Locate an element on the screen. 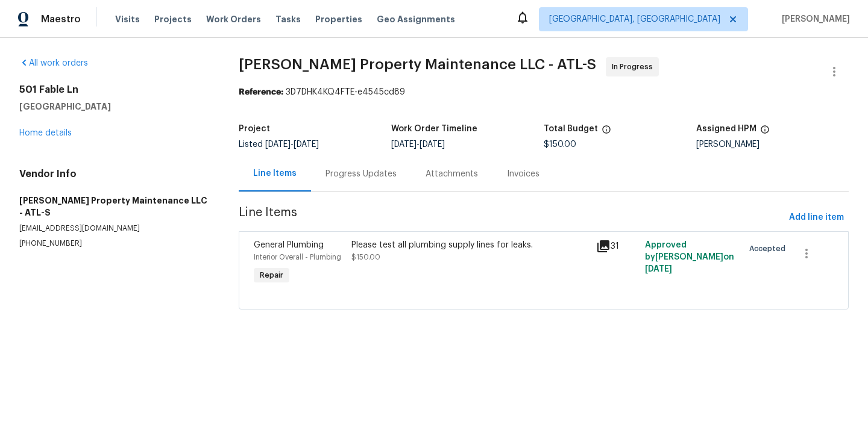 Image resolution: width=868 pixels, height=439 pixels. span: Listed is located at coordinates (278, 145).